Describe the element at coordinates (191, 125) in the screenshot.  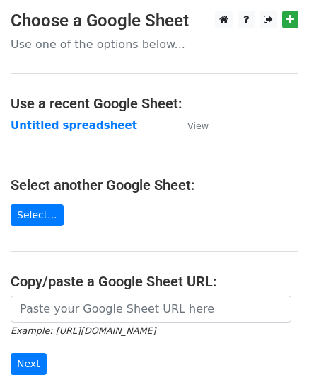
I see `a: View` at that location.